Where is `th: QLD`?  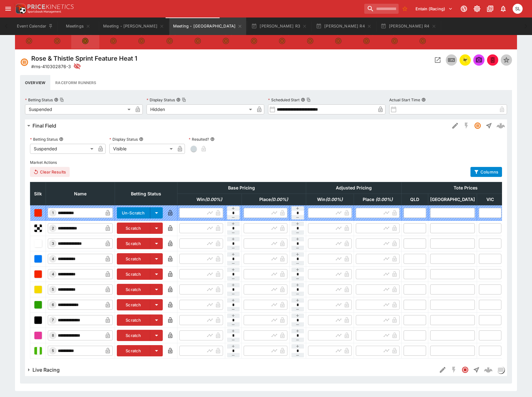
th: QLD is located at coordinates (415, 199).